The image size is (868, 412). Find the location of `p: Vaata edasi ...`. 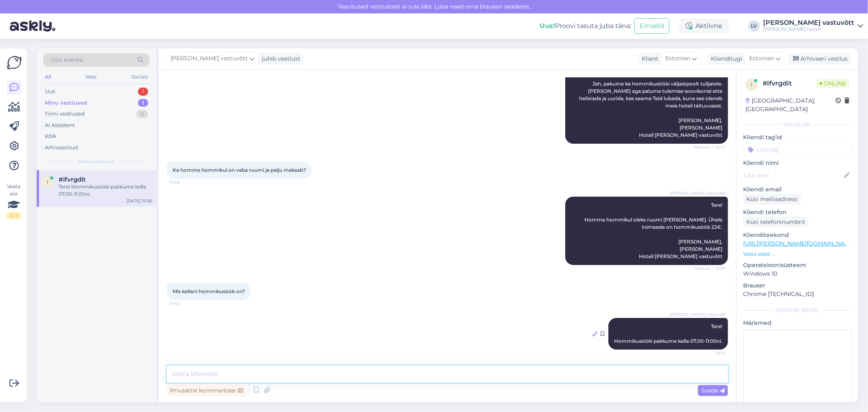

p: Vaata edasi ... is located at coordinates (797, 254).